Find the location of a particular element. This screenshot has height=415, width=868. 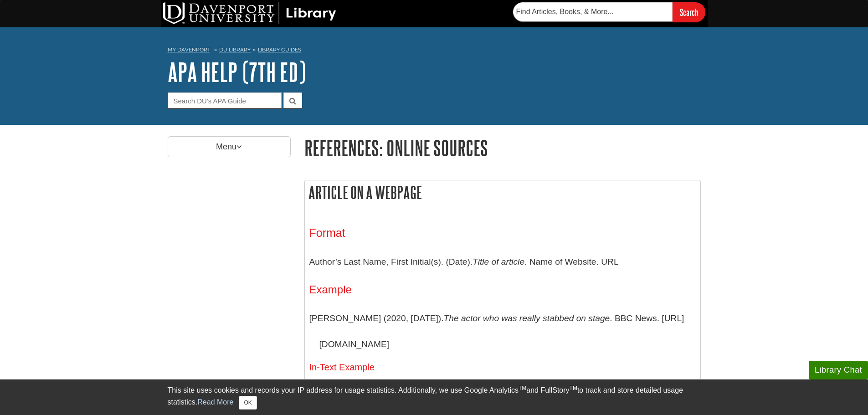

a: DU Library is located at coordinates (234, 50).